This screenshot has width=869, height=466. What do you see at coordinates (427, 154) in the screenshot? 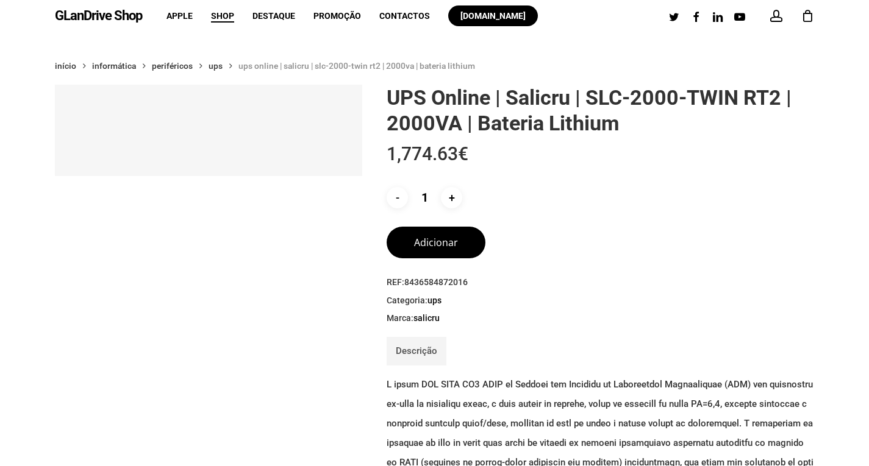
I see `bdi: 1,774.63` at bounding box center [427, 154].